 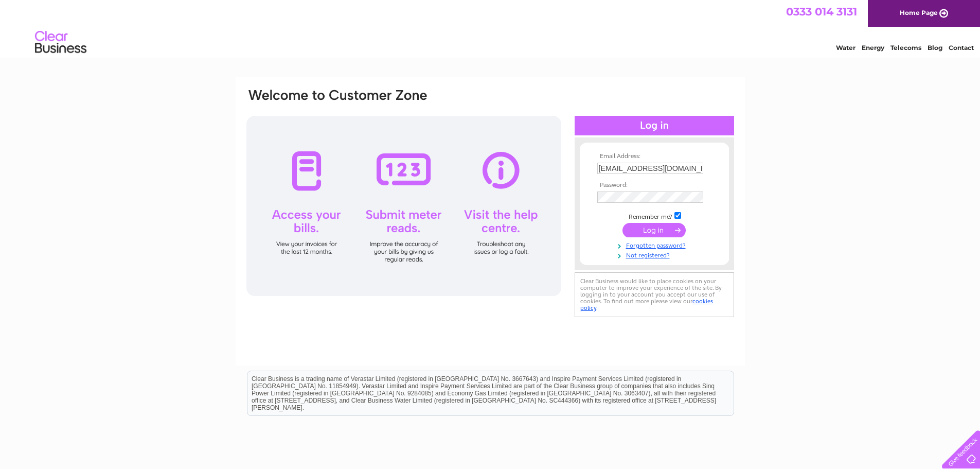 What do you see at coordinates (654, 215) in the screenshot?
I see `td: Remember me?` at bounding box center [654, 215].